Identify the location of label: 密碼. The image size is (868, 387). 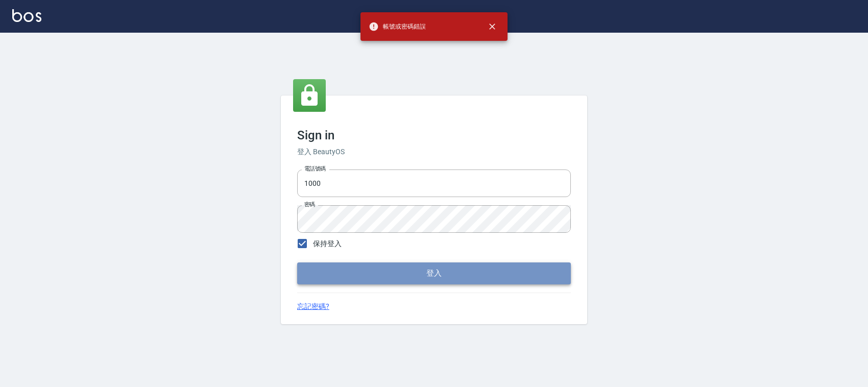
(309, 204).